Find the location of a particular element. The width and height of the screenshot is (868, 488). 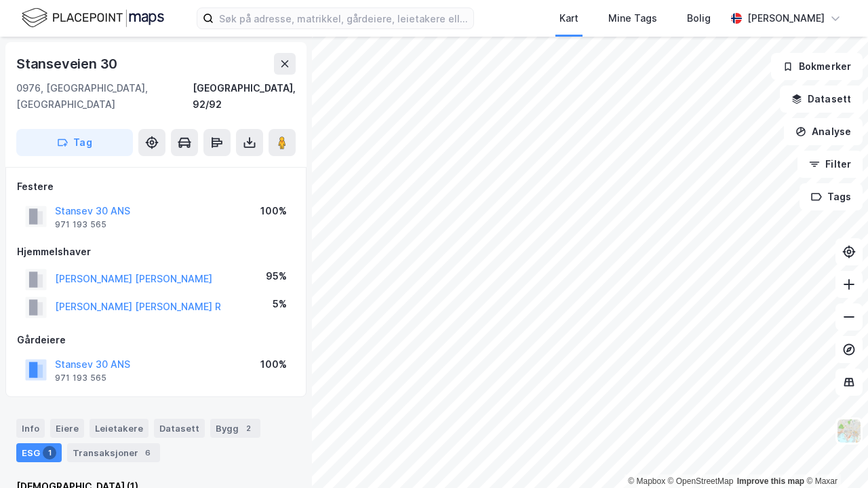

button: Analyse is located at coordinates (823, 132).